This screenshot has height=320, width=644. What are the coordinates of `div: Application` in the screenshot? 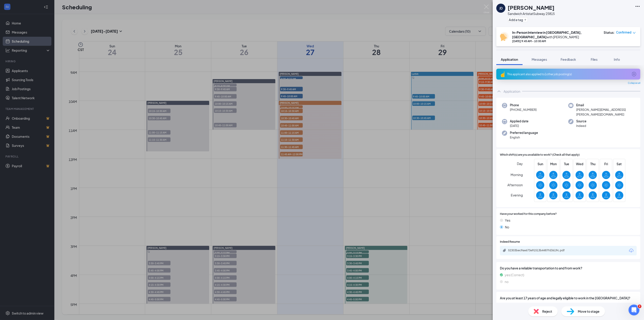 It's located at (512, 91).